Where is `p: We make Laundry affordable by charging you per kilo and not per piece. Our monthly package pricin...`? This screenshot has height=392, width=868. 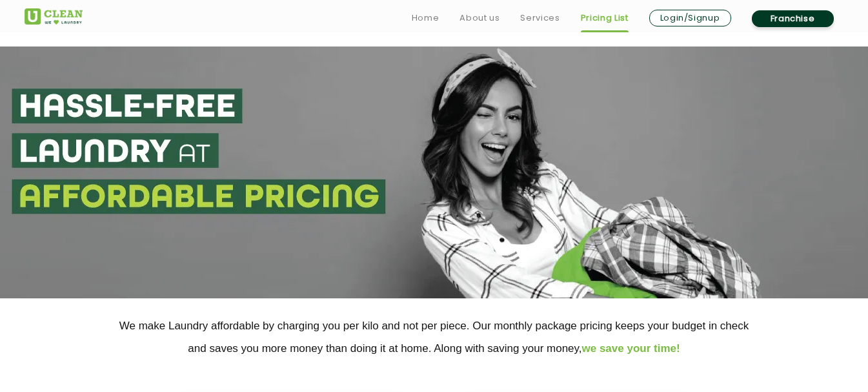 p: We make Laundry affordable by charging you per kilo and not per piece. Our monthly package pricin... is located at coordinates (434, 337).